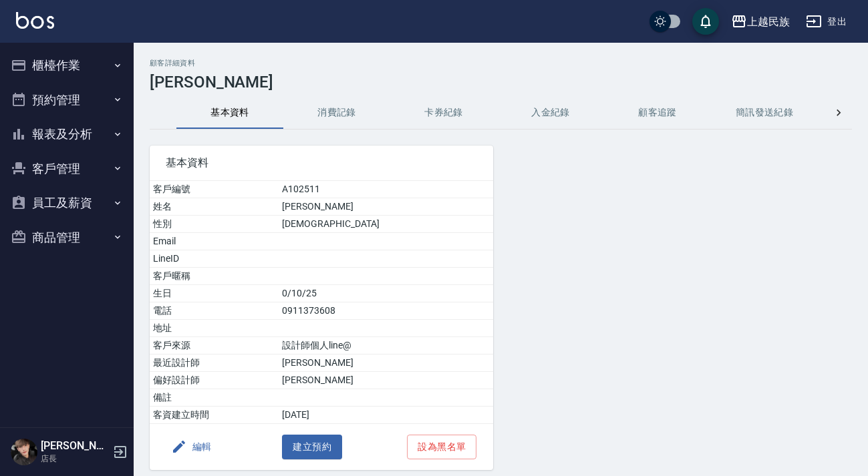  Describe the element at coordinates (386, 311) in the screenshot. I see `td: 0911373608` at that location.